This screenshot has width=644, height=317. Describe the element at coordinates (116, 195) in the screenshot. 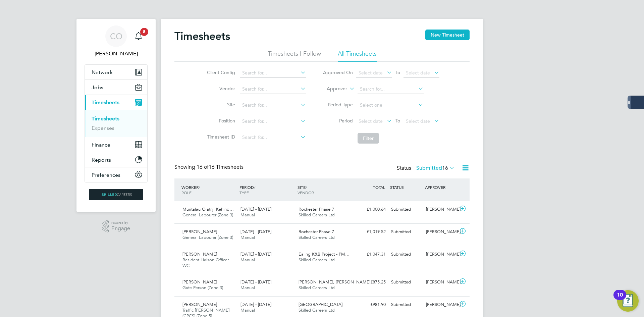

I see `a: Go to home page` at that location.